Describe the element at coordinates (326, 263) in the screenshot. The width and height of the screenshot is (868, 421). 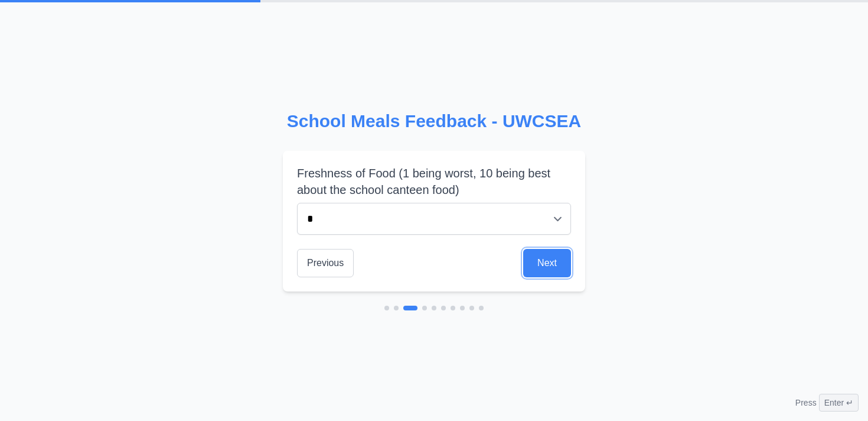
I see `button: Previous` at that location.